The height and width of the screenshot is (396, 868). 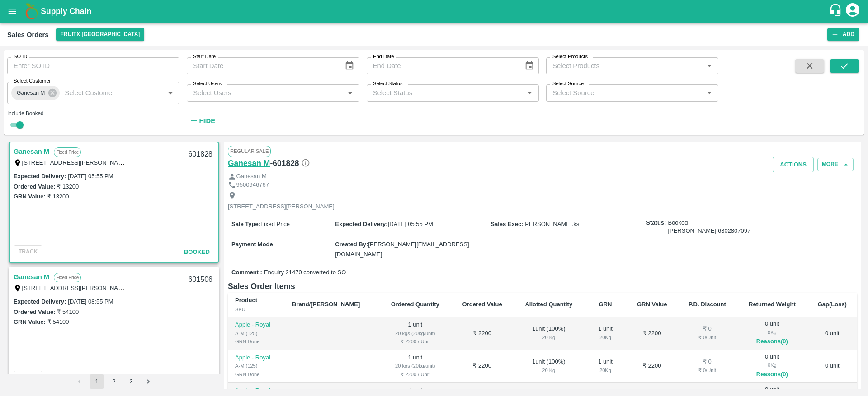 I want to click on input: Select Customer, so click(x=105, y=93).